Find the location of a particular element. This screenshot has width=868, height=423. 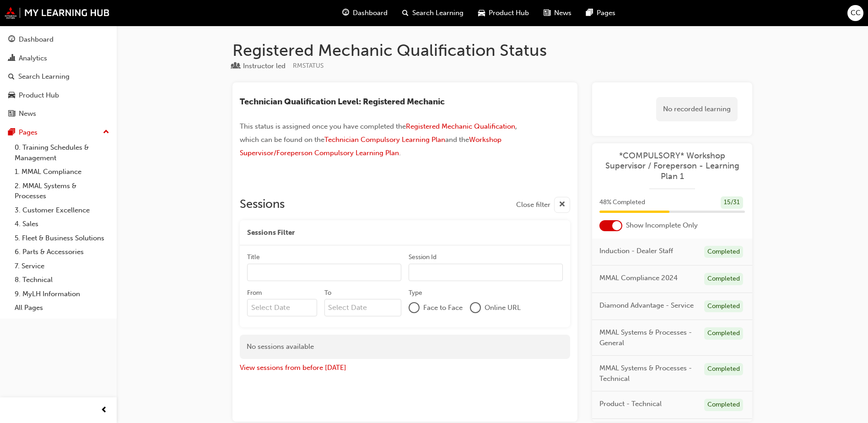

div: No sessions available is located at coordinates (405, 346).